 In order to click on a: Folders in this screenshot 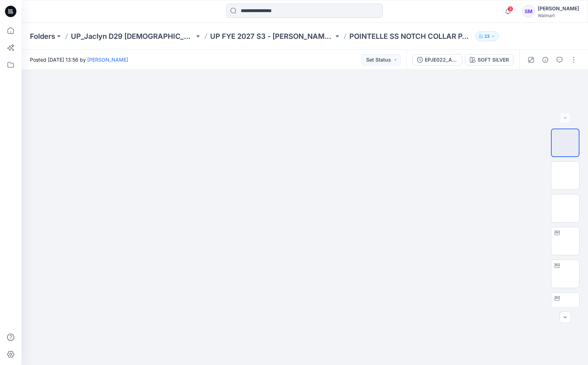, I will do `click(42, 36)`.